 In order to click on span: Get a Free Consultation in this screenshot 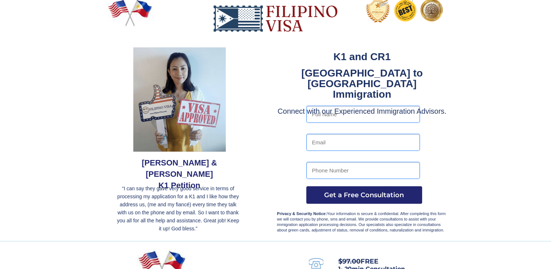, I will do `click(364, 195)`.